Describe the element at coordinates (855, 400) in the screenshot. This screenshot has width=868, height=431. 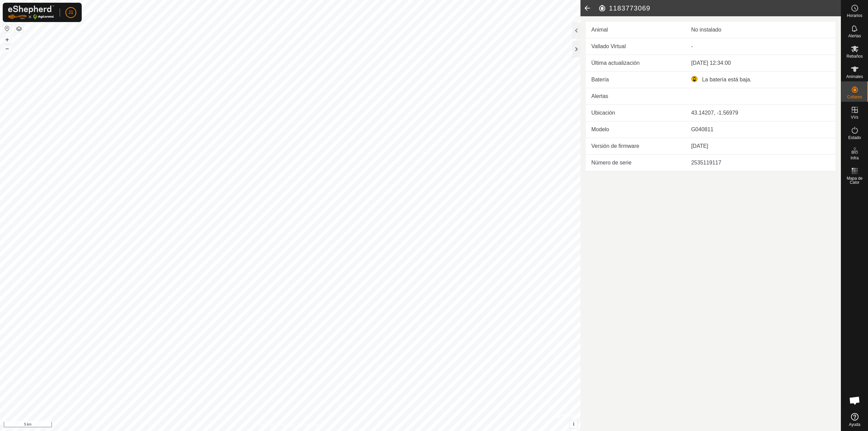
I see `div: Chat abierto` at that location.